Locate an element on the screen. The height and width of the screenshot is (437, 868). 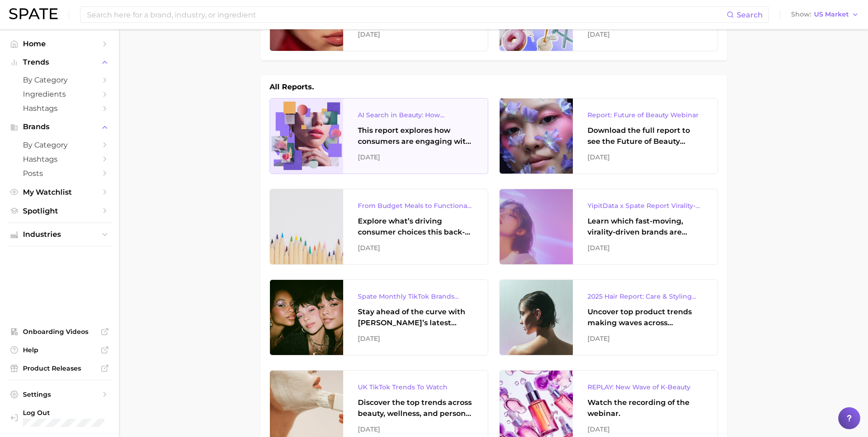
div: Spate Monthly TikTok Brands Tracker is located at coordinates (416, 297).